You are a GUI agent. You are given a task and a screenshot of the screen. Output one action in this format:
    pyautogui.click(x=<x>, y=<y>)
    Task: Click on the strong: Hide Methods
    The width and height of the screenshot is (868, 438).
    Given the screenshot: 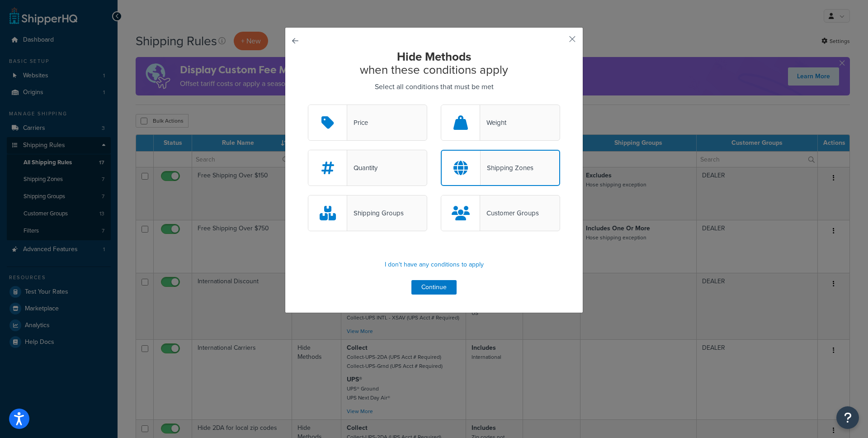 What is the action you would take?
    pyautogui.click(x=434, y=56)
    